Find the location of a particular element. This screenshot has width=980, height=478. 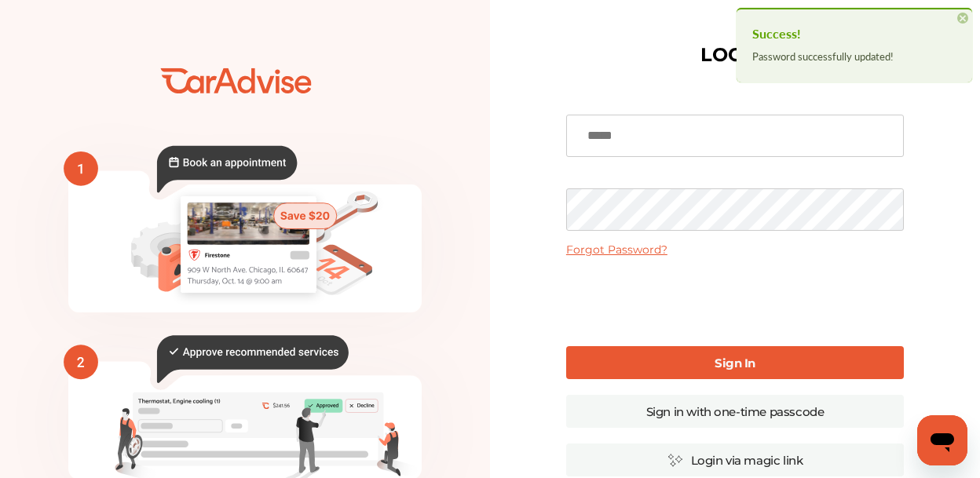

div: Password successfully updated! is located at coordinates (854, 57).